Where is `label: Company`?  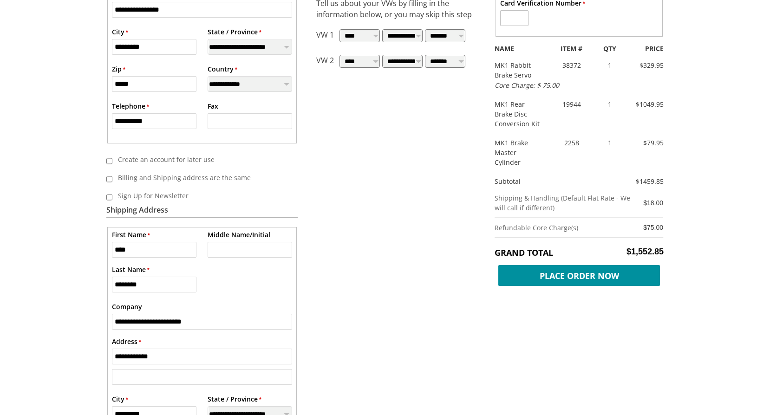 label: Company is located at coordinates (127, 307).